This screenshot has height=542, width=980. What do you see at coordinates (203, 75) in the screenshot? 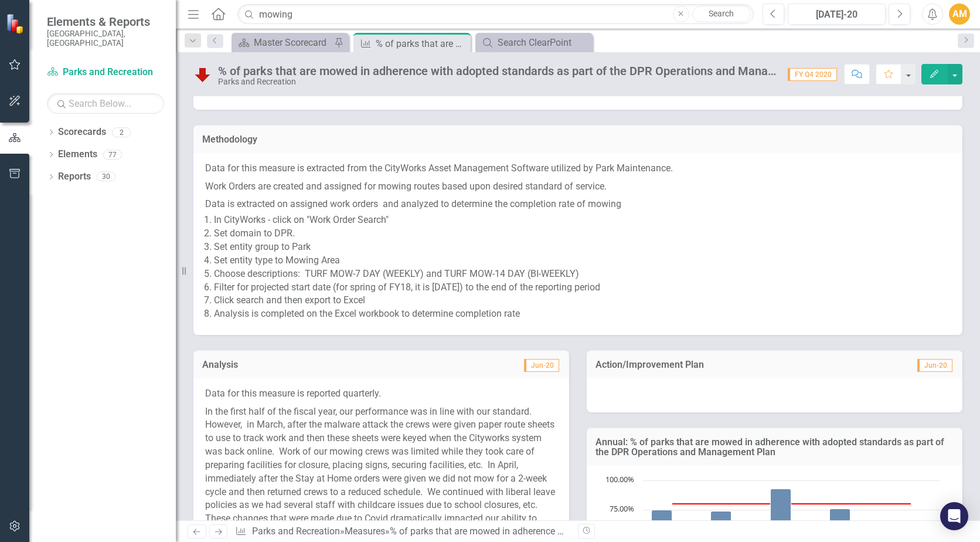
I see `img: Needs Improvement` at bounding box center [203, 75].